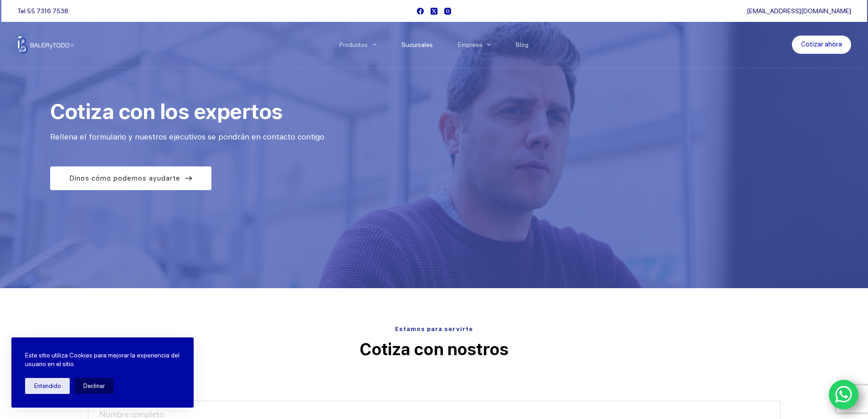 The width and height of the screenshot is (868, 419). What do you see at coordinates (448, 11) in the screenshot?
I see `a: Instagram` at bounding box center [448, 11].